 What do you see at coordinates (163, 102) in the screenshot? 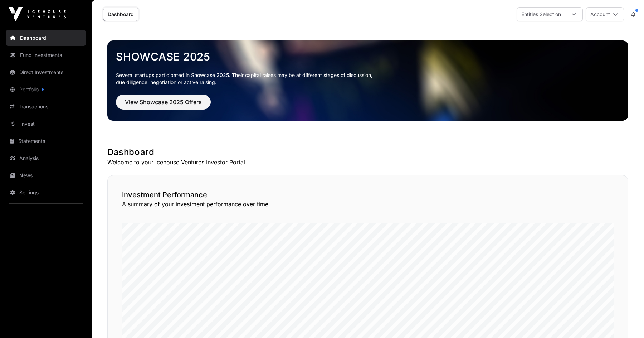
I see `span: View Showcase 2025 Offers` at bounding box center [163, 102].